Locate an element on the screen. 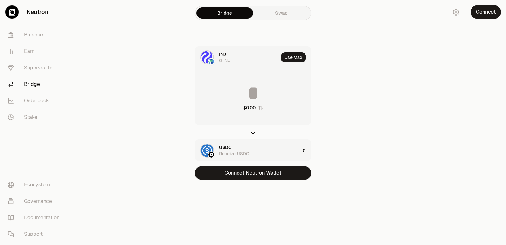  div: USDC LogoNeutron LogoUSDCReceive USDC is located at coordinates (248, 150).